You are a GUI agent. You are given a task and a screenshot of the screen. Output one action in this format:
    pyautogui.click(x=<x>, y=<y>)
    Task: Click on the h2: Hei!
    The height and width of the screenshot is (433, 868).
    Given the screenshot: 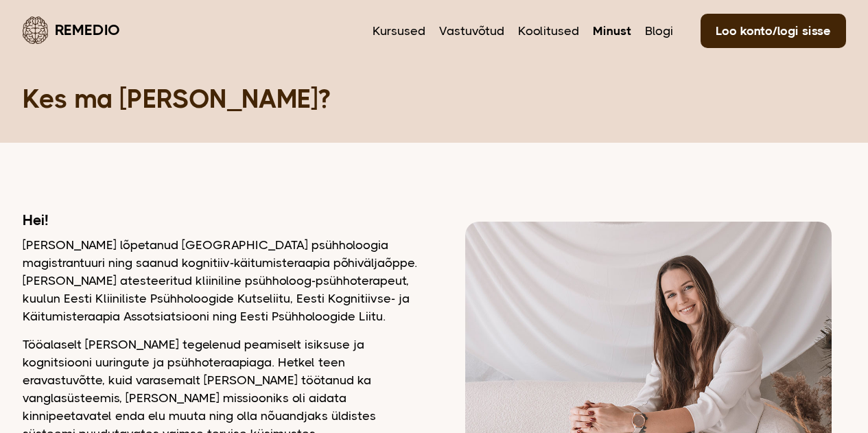 What is the action you would take?
    pyautogui.click(x=220, y=221)
    